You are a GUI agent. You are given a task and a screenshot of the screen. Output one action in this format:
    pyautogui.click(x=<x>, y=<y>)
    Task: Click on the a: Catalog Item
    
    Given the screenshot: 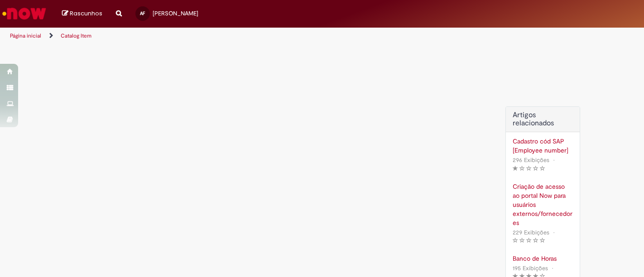 What is the action you would take?
    pyautogui.click(x=76, y=36)
    